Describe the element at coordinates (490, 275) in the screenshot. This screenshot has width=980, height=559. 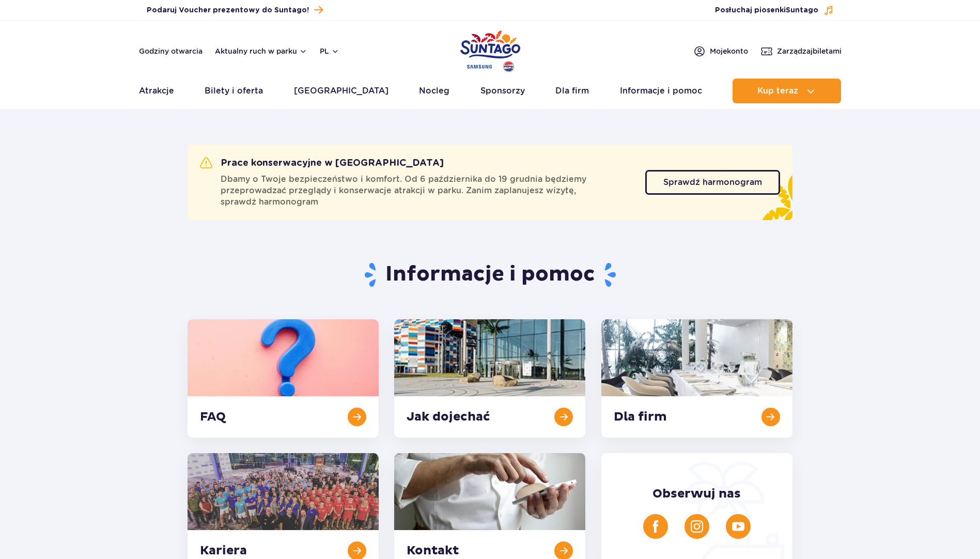
I see `h1: Informacje i pomoc` at that location.